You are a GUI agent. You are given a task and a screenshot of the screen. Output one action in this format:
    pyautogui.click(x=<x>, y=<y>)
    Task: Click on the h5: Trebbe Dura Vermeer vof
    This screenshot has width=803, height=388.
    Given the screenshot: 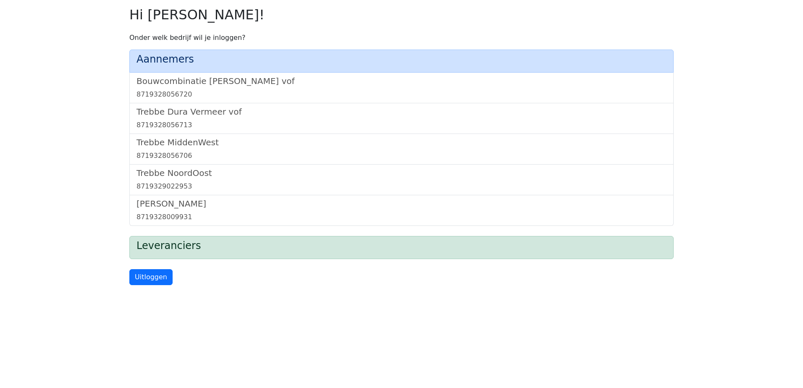 What is the action you would take?
    pyautogui.click(x=402, y=112)
    